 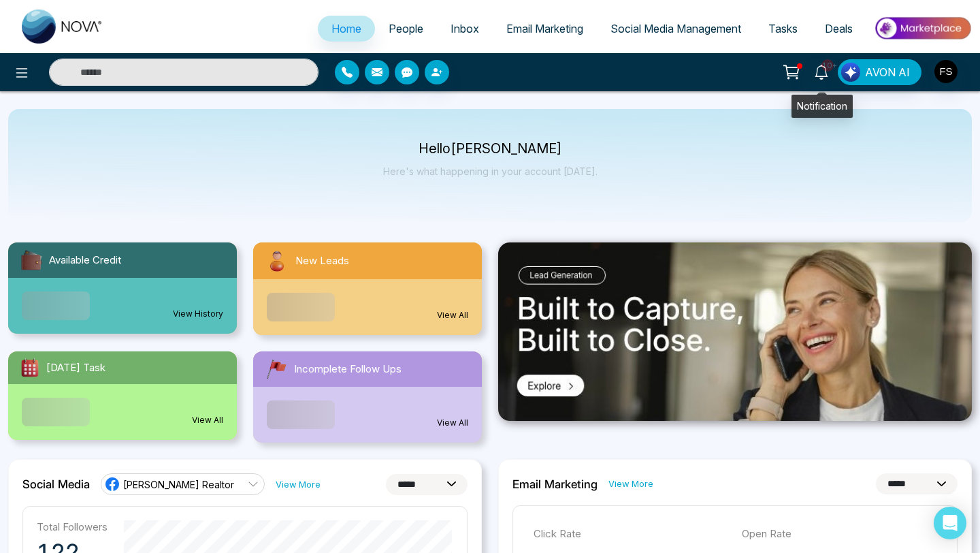 What do you see at coordinates (783, 29) in the screenshot?
I see `a: Tasks` at bounding box center [783, 29].